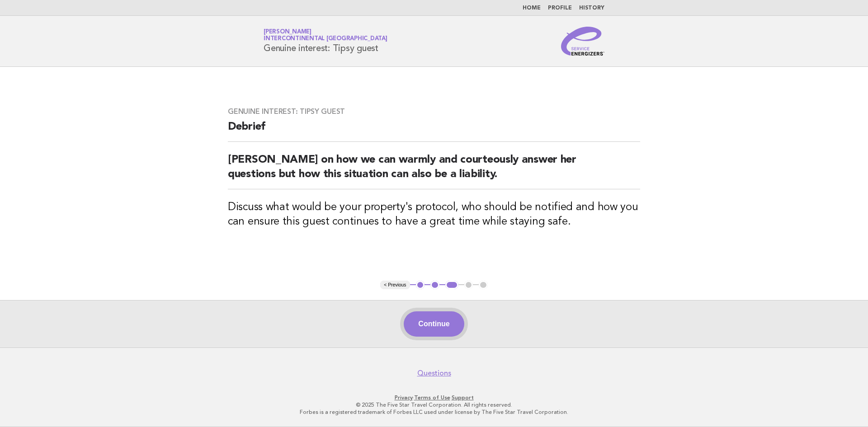  I want to click on p: © 2025 The Five Star Travel Corporation. All rights reserved., so click(434, 405).